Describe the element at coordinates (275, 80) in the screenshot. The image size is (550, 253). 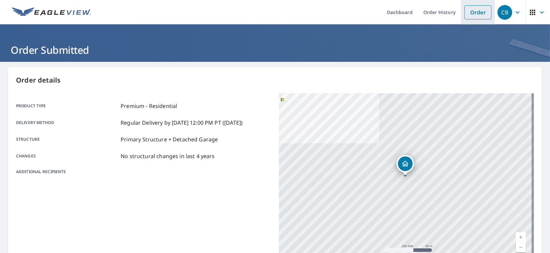
I see `p: Order details` at that location.